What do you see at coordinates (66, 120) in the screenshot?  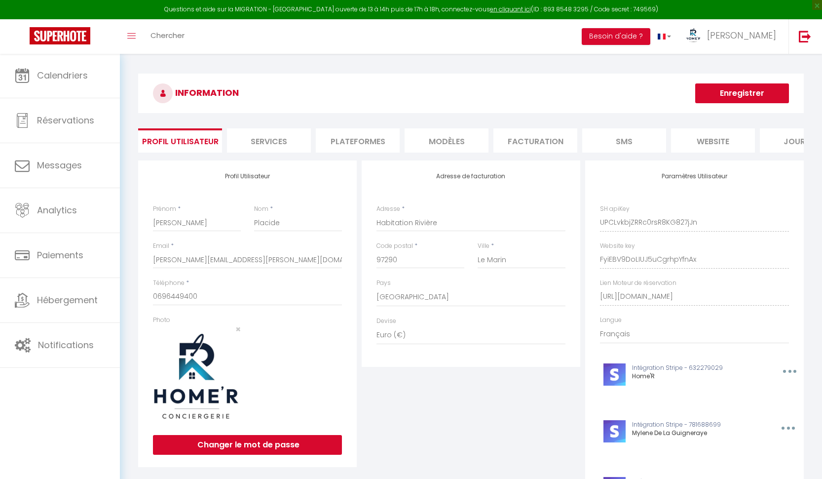 I see `span: Réservations` at bounding box center [66, 120].